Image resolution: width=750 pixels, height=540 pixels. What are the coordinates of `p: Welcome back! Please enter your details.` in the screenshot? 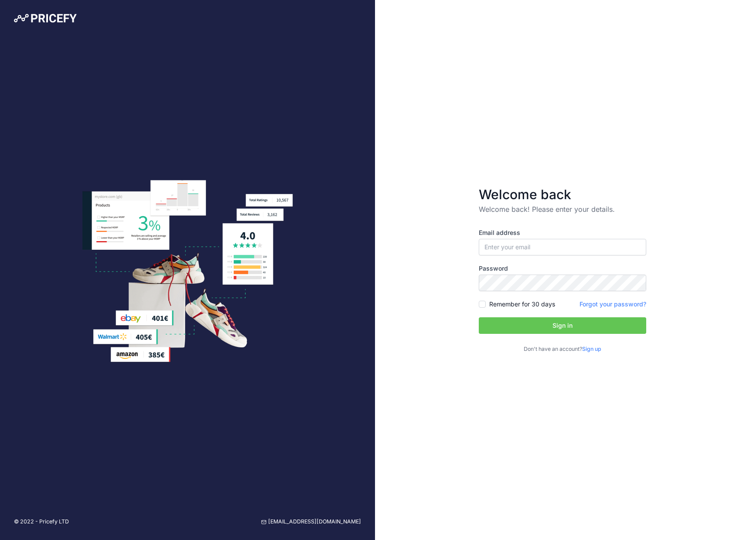 It's located at (562, 209).